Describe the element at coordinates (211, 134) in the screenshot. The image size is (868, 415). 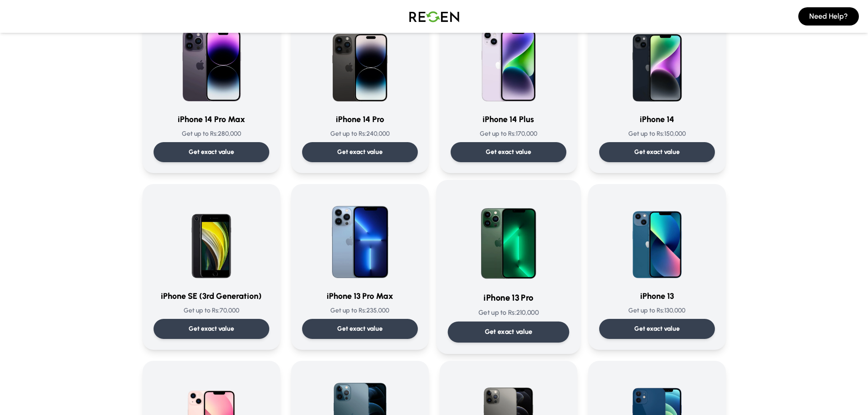
I see `p: Get up to Rs: 280,000` at that location.